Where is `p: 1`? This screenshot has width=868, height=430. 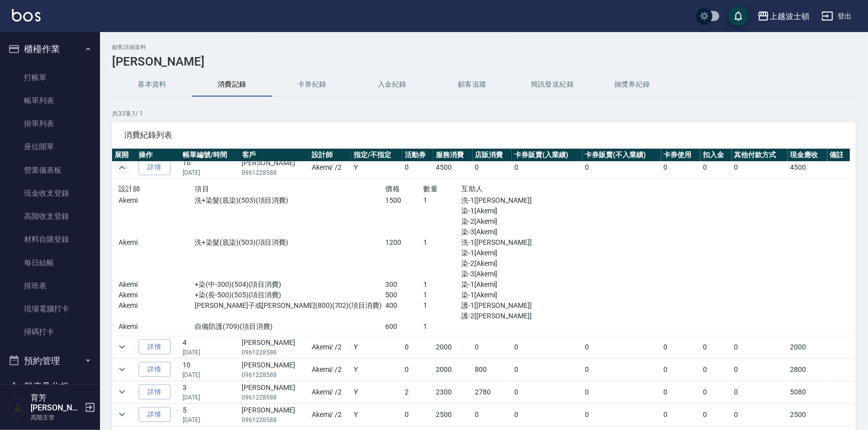
p: 1 is located at coordinates (443, 326).